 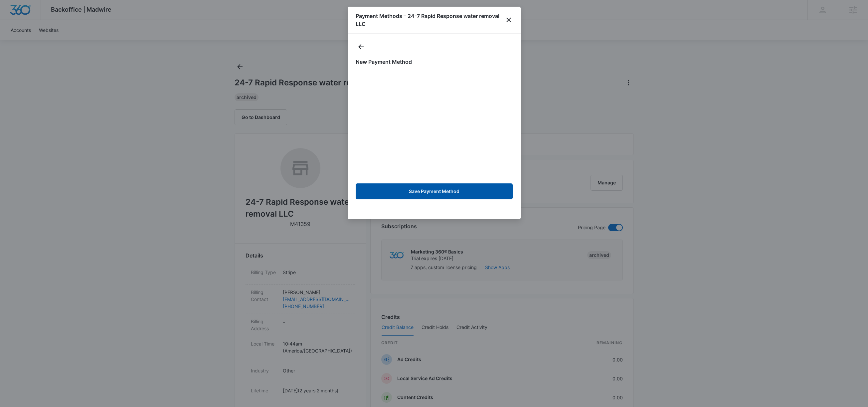 I want to click on h1: New Payment Method, so click(x=434, y=62).